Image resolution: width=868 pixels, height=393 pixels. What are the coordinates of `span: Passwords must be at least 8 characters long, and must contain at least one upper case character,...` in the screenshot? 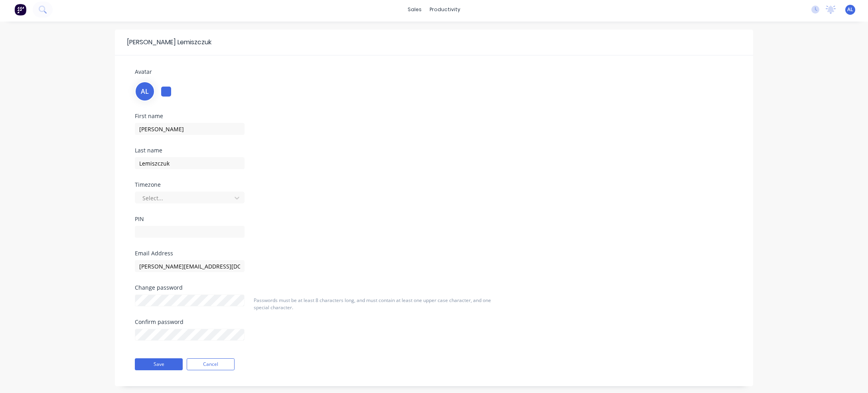 It's located at (372, 303).